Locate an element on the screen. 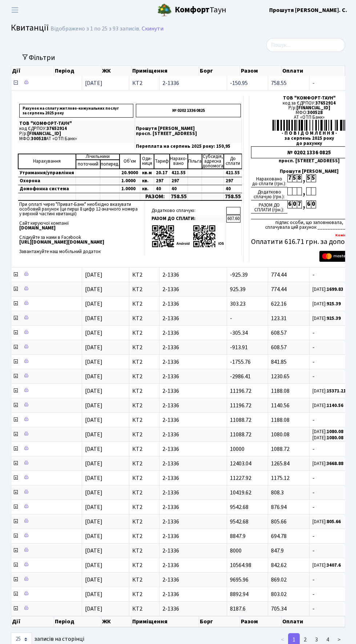 The width and height of the screenshot is (356, 644). span: 758.55 is located at coordinates (278, 83).